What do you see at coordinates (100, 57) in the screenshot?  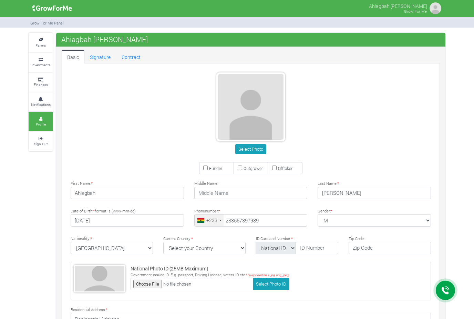 I see `a: Signature` at bounding box center [100, 57].